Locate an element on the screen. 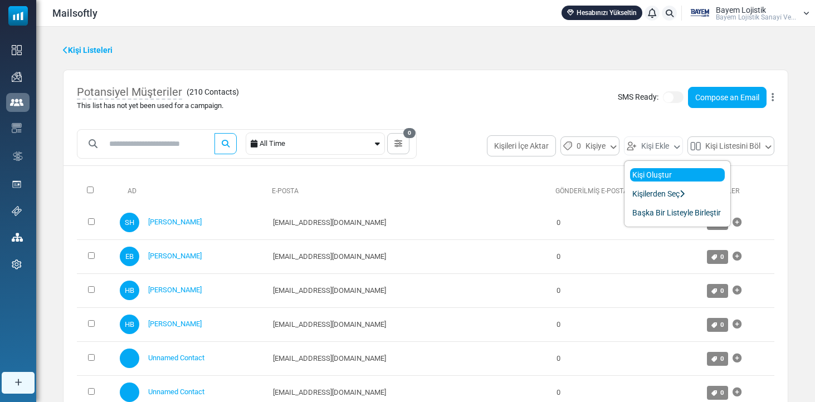 The height and width of the screenshot is (402, 815). div: All Time is located at coordinates (316, 144).